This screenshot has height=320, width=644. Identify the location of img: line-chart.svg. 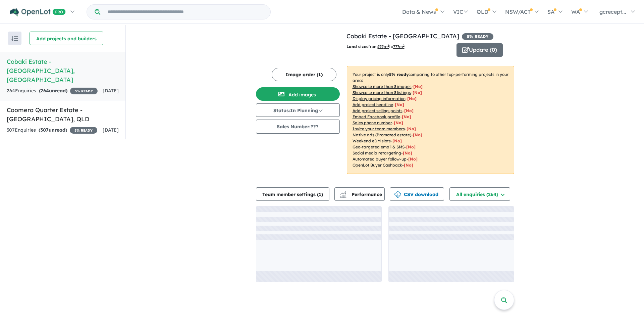
(343, 193).